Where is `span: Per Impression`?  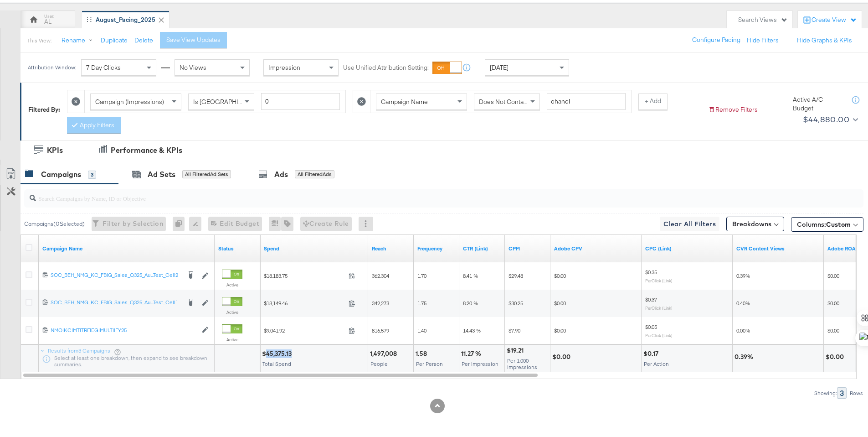
span: Per Impression is located at coordinates (480, 362).